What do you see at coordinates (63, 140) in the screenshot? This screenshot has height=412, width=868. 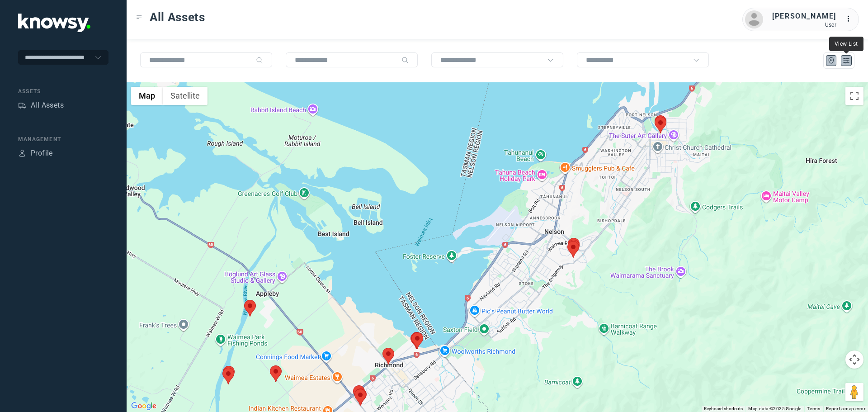 I see `div: Management` at bounding box center [63, 140].